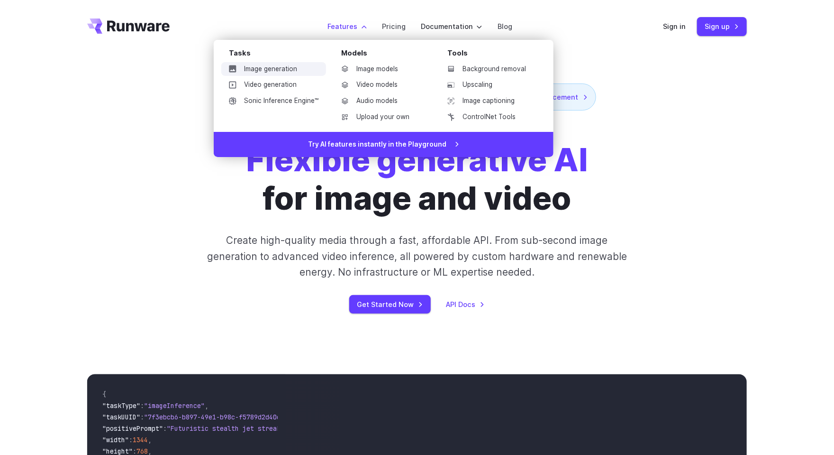 Image resolution: width=834 pixels, height=455 pixels. I want to click on a: Sign up, so click(722, 26).